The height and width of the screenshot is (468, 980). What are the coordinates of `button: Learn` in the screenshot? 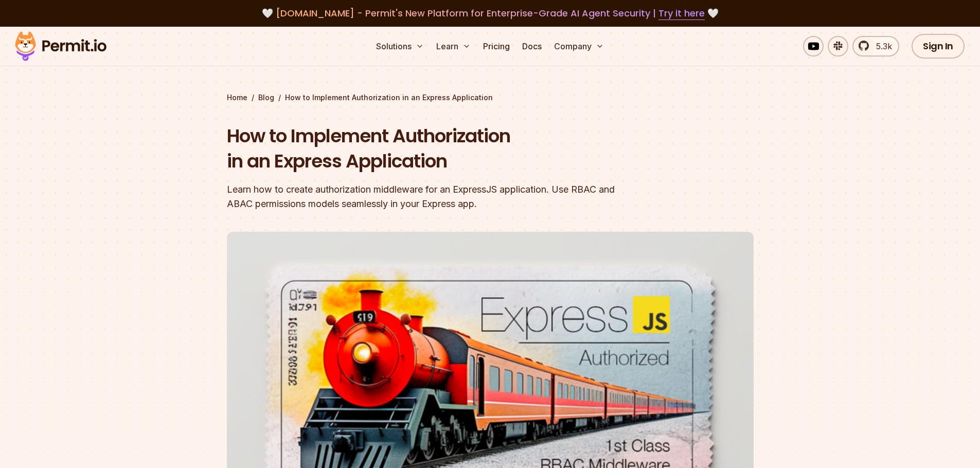 It's located at (453, 46).